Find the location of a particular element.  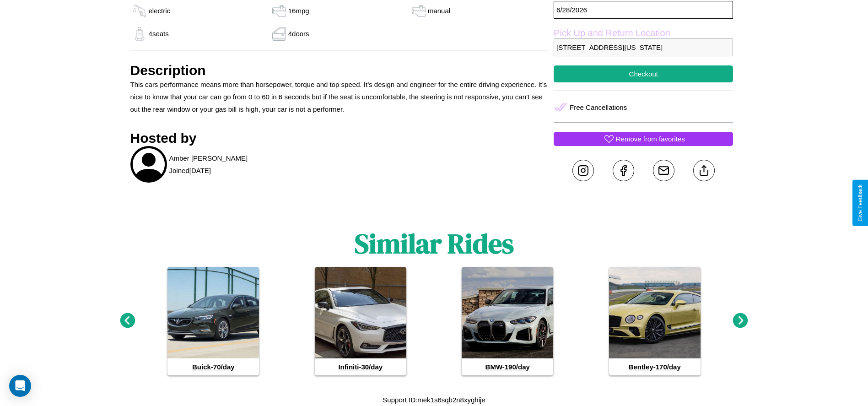

h4: BMW - 190 /day is located at coordinates (507, 367).